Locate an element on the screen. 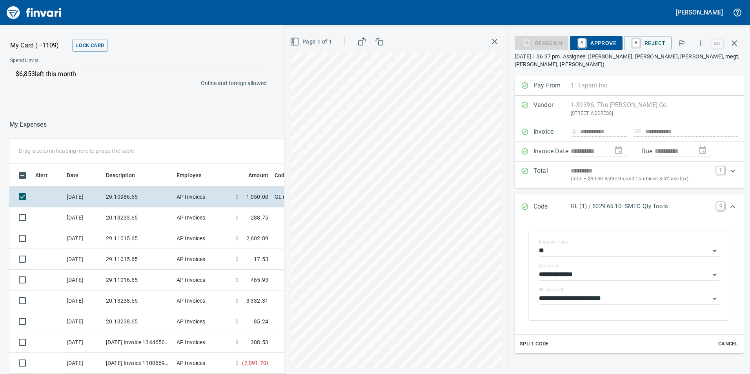 The height and width of the screenshot is (374, 750). button: Cancel is located at coordinates (728, 344).